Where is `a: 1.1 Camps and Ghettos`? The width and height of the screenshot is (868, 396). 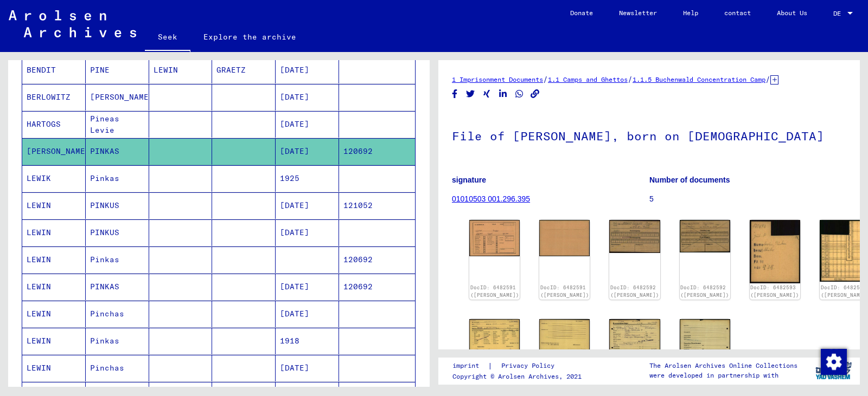 a: 1.1 Camps and Ghettos is located at coordinates (587, 79).